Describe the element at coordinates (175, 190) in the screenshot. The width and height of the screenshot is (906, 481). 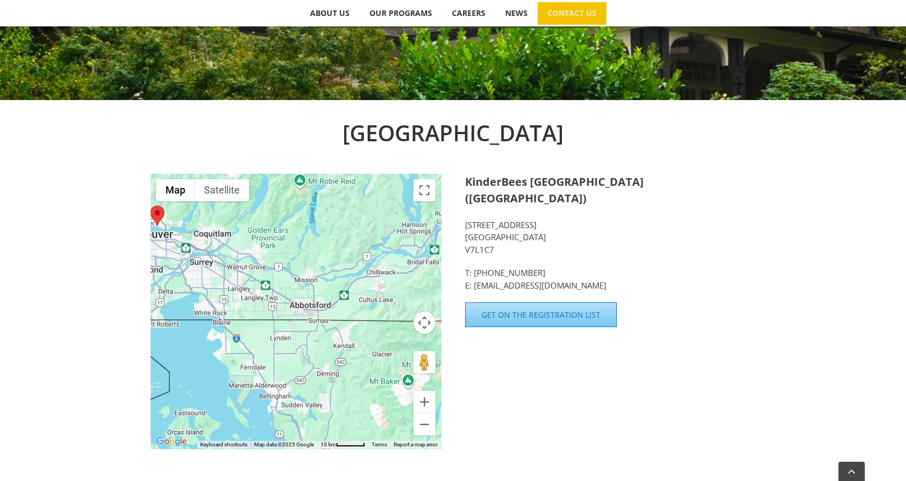
I see `button: Show street map` at that location.